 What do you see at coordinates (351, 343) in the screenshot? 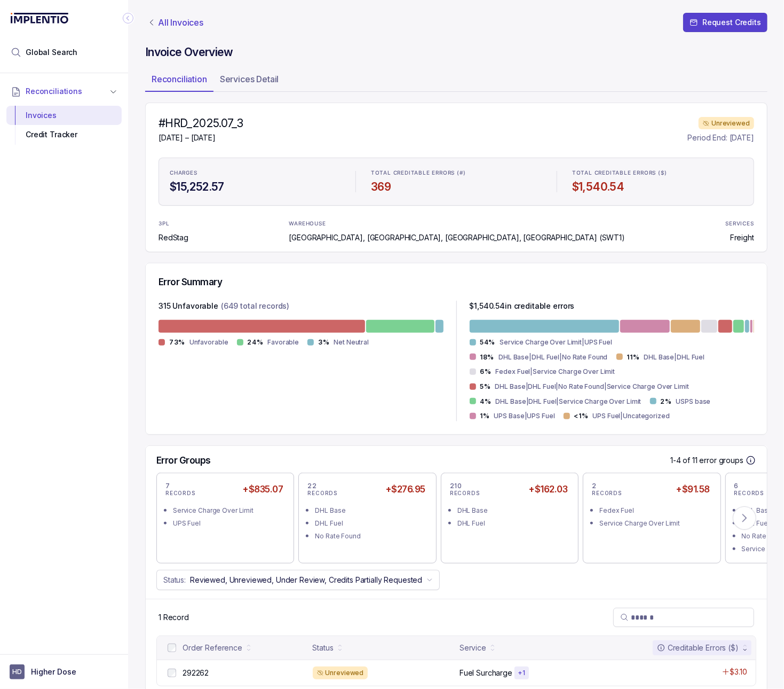
I see `p: Net Neutral` at bounding box center [351, 343].